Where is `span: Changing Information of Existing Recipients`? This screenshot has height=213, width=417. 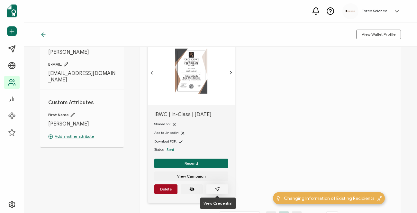
span: Changing Information of Existing Recipients is located at coordinates (329, 198).